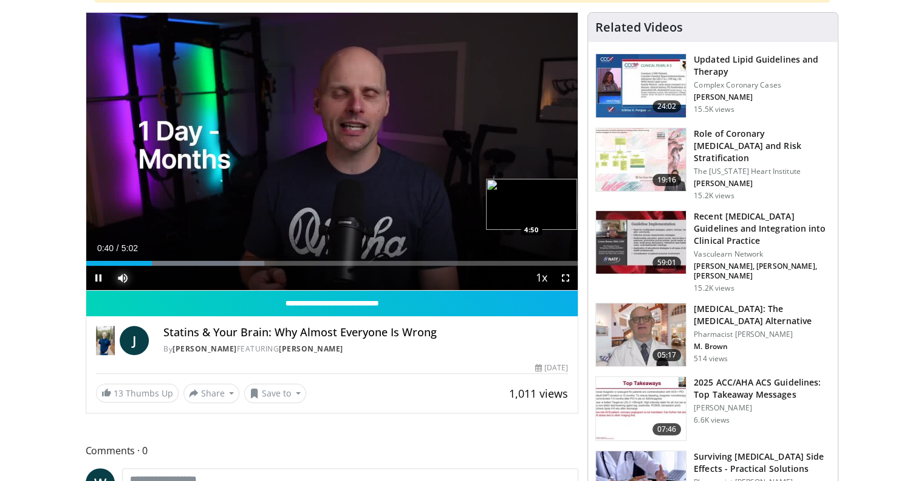  Describe the element at coordinates (134, 340) in the screenshot. I see `a: J` at that location.